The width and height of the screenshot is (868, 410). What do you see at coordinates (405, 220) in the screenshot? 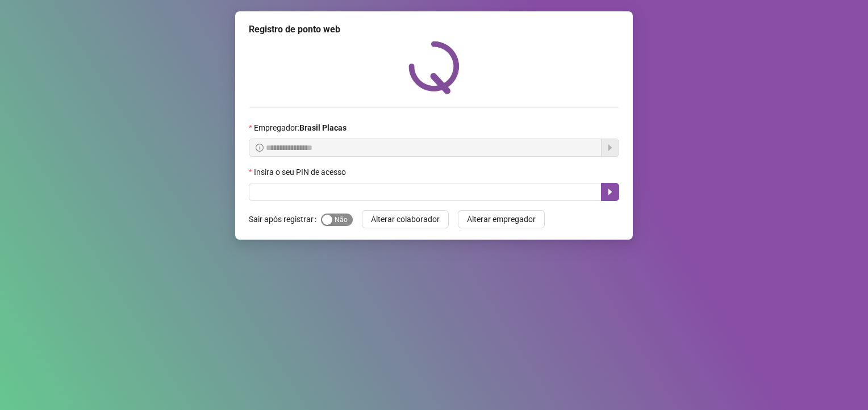
I see `button: Alterar colaborador` at bounding box center [405, 220].